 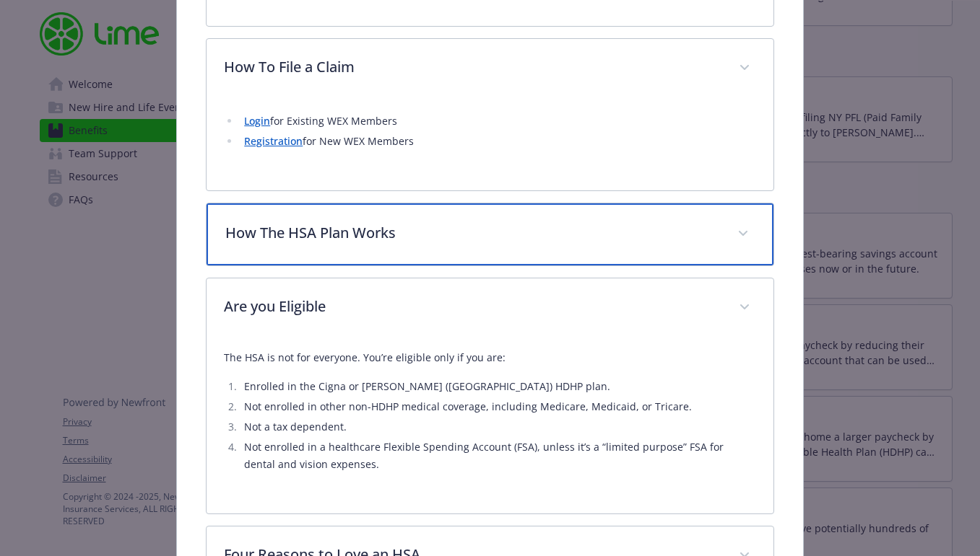 I want to click on a: Registration, so click(x=273, y=141).